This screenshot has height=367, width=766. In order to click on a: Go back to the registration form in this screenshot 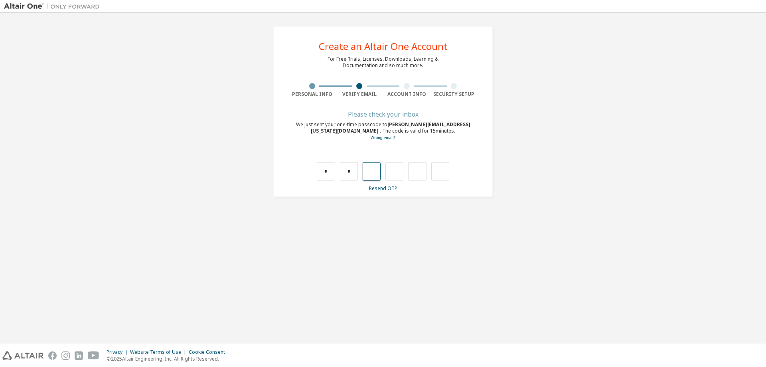, I will do `click(383, 137)`.